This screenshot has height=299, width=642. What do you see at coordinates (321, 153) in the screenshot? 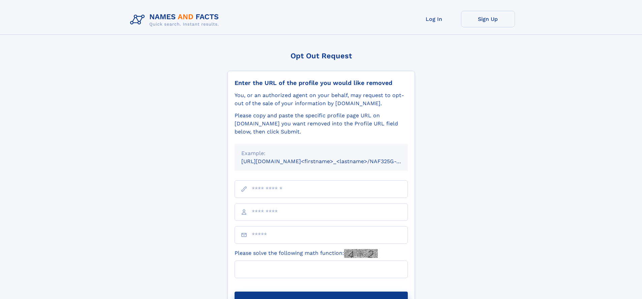
I see `div: Example:` at bounding box center [321, 153].